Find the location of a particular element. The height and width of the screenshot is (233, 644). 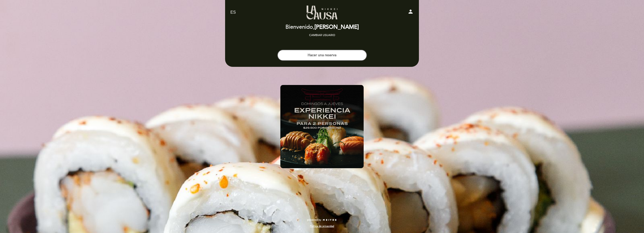

button: Hacer una reserva is located at coordinates (322, 55).